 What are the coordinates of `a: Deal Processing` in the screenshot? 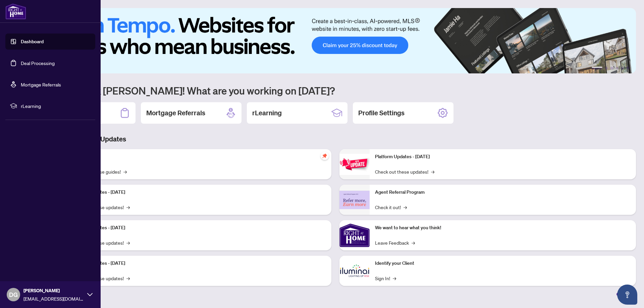 It's located at (38, 63).